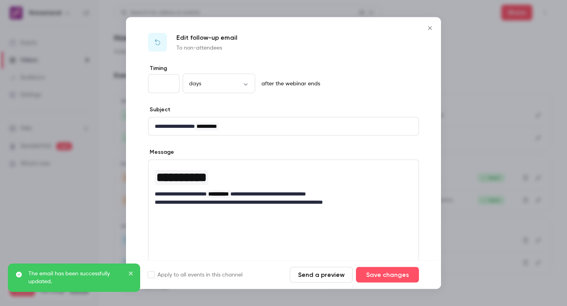  I want to click on button: Close, so click(430, 28).